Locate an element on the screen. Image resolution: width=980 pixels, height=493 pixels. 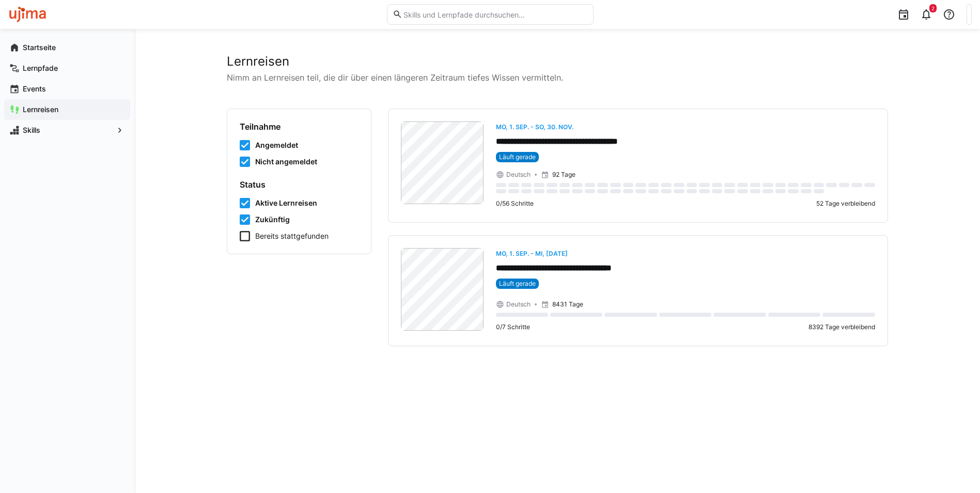
p: 8392 Tage verbleibend is located at coordinates (842, 327).